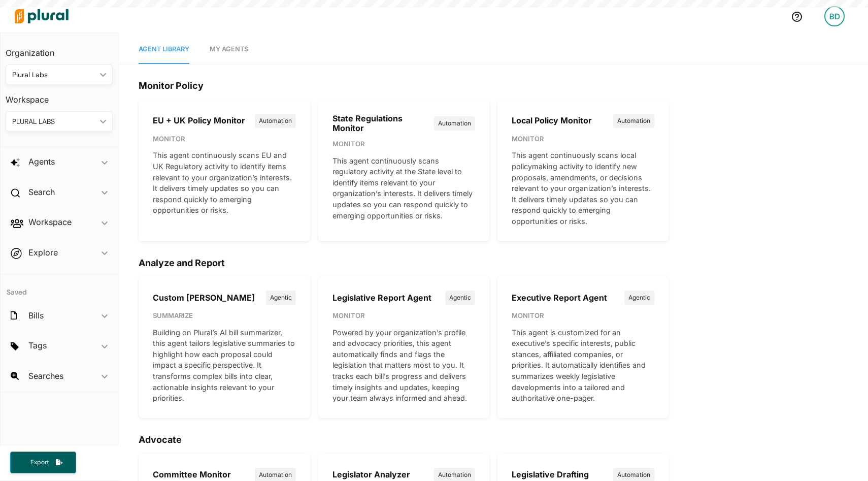  What do you see at coordinates (164, 49) in the screenshot?
I see `span: Agent Library` at bounding box center [164, 49].